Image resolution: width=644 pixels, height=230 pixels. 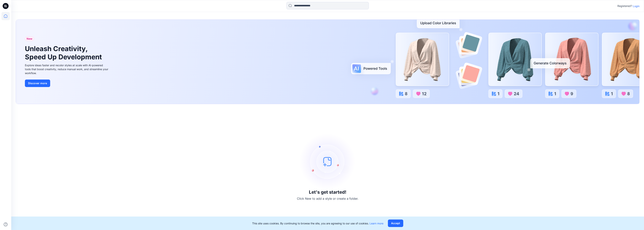 I want to click on p: This site uses cookies. By continuing to browse the site, you are agreeing to our use of cookies., so click(x=318, y=224).